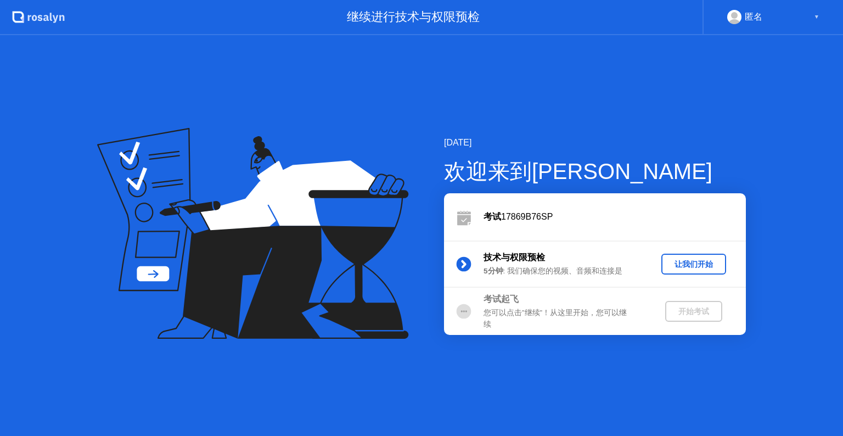  I want to click on b: 5分钟, so click(493, 270).